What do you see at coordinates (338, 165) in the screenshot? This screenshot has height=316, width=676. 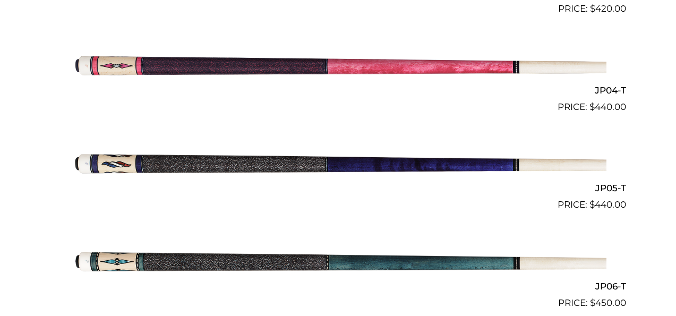 I see `a: JP05-T $440.00` at bounding box center [338, 165].